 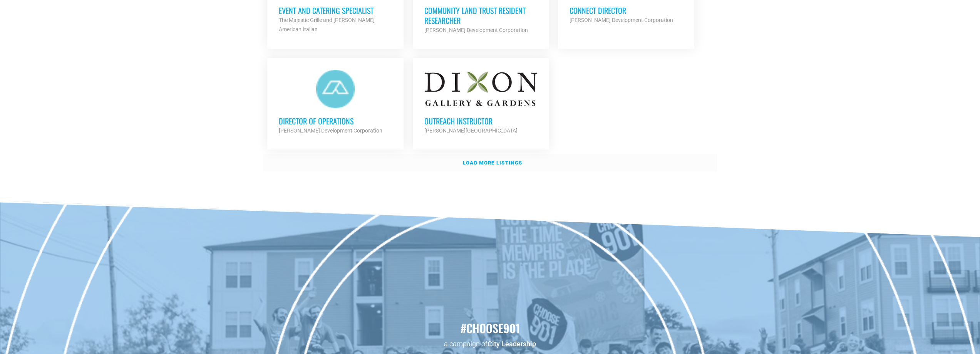 What do you see at coordinates (490, 163) in the screenshot?
I see `a: Load more listings` at bounding box center [490, 163].